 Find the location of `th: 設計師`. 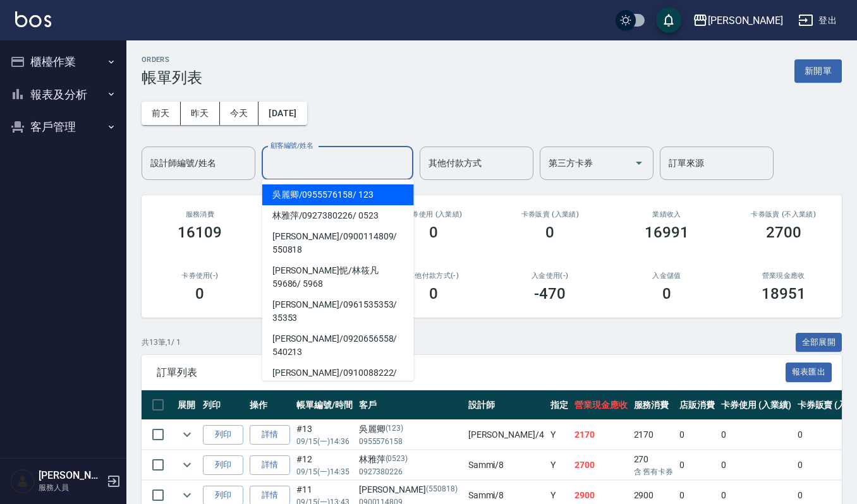

th: 設計師 is located at coordinates (506, 405).